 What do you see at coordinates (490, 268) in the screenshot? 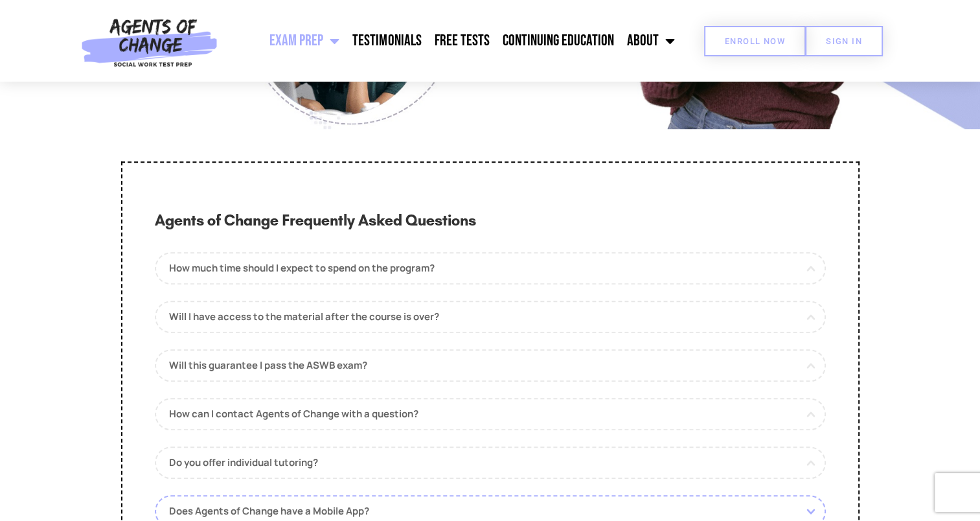
I see `a: How much time should I expect to spend on the program?` at bounding box center [490, 268].